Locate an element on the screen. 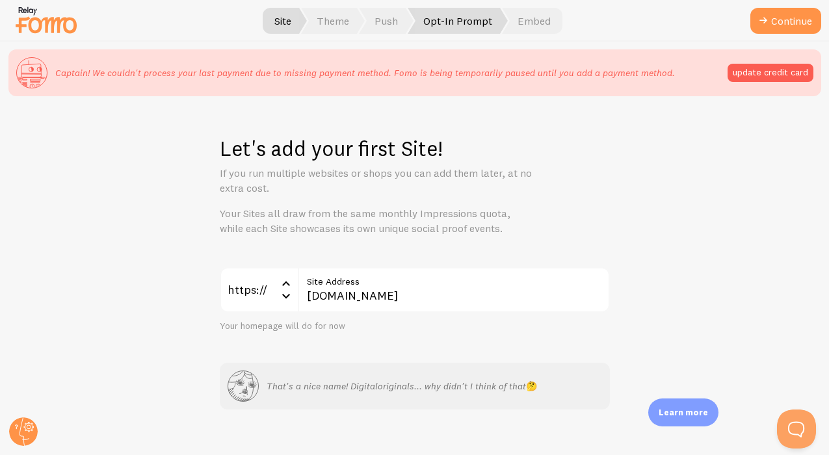 Image resolution: width=829 pixels, height=455 pixels. img: fomo-relay-logo-orange.svg is located at coordinates (46, 19).